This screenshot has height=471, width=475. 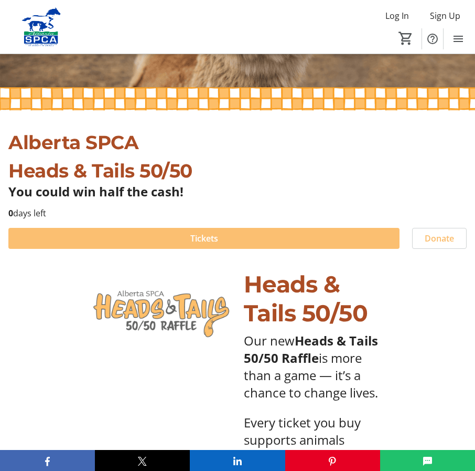 What do you see at coordinates (397, 16) in the screenshot?
I see `span: Log In` at bounding box center [397, 16].